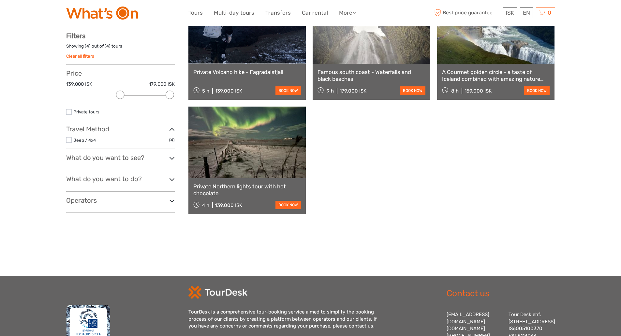  I want to click on a: Jeep / 4x4, so click(84, 140).